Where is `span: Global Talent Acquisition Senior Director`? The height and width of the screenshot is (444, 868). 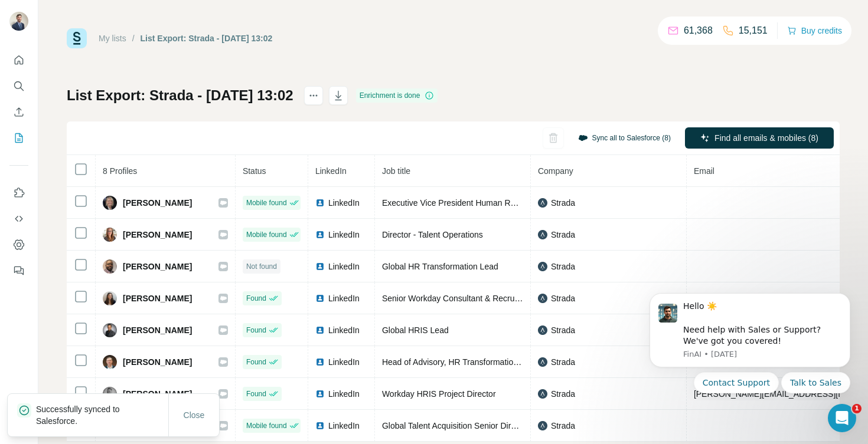
span: Global Talent Acquisition Senior Director is located at coordinates (456, 426).